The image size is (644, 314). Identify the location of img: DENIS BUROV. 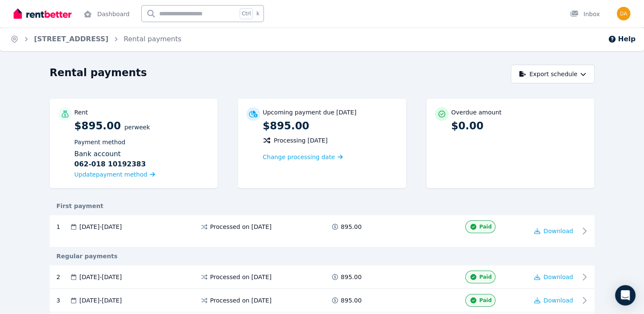
(623, 13).